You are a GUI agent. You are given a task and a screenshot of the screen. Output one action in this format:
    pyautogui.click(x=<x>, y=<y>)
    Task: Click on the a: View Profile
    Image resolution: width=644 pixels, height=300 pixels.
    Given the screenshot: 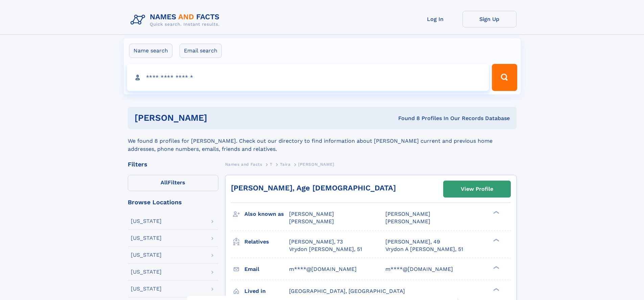 What is the action you would take?
    pyautogui.click(x=477, y=189)
    